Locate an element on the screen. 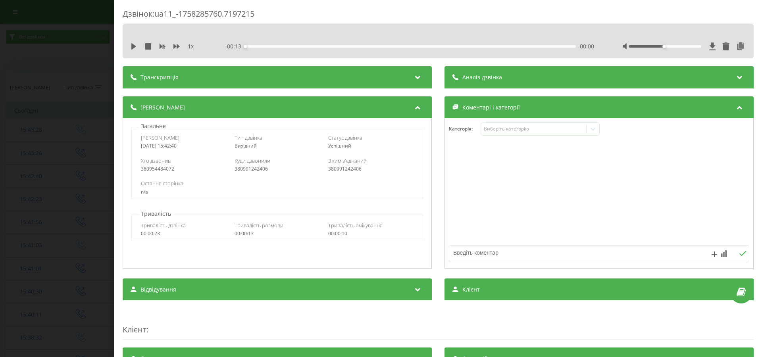  span: - 00:13 is located at coordinates (235, 46).